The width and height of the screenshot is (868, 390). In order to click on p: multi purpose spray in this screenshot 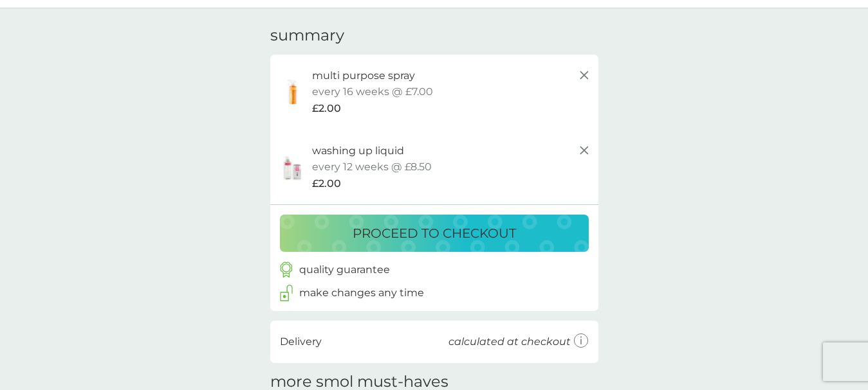, I will do `click(363, 76)`.